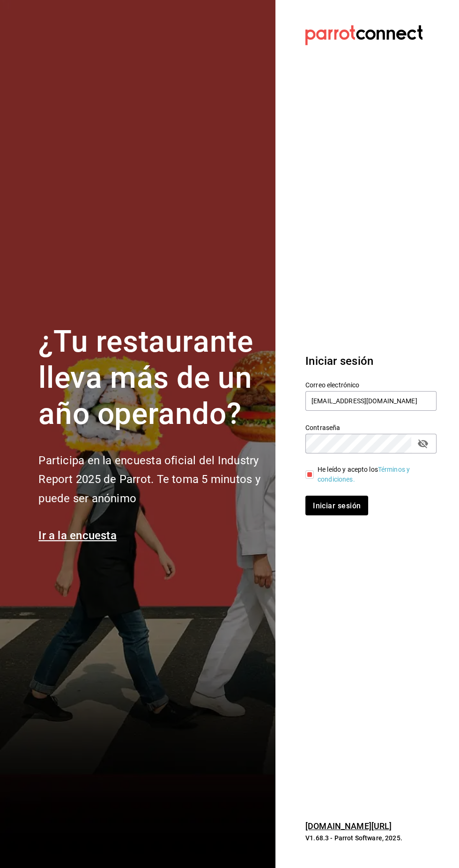  Describe the element at coordinates (354, 838) in the screenshot. I see `font: V1.68.3 - Parrot Software, 2025.` at that location.